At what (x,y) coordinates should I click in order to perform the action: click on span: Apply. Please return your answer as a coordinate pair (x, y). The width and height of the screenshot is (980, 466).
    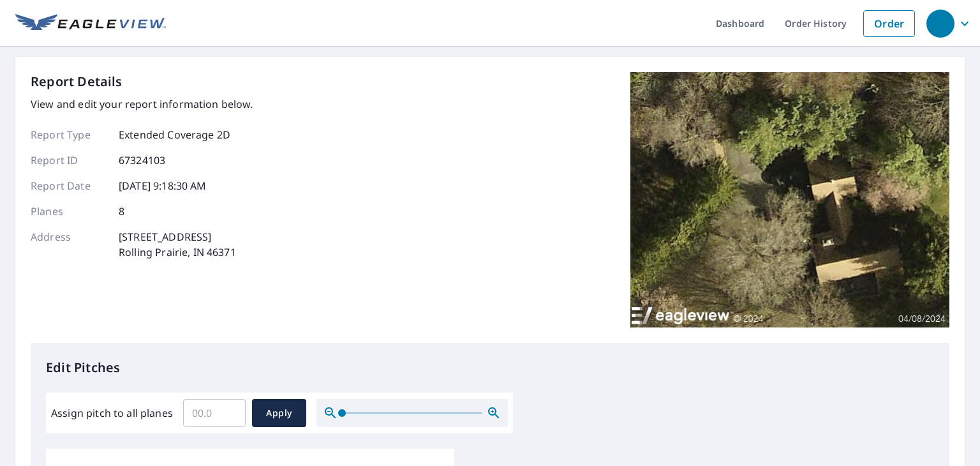
    Looking at the image, I should click on (279, 413).